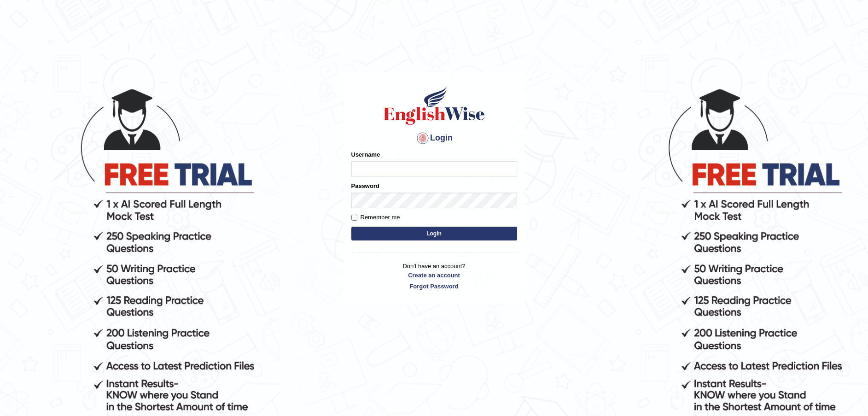 The width and height of the screenshot is (868, 416). Describe the element at coordinates (376, 218) in the screenshot. I see `label: Remember me` at that location.